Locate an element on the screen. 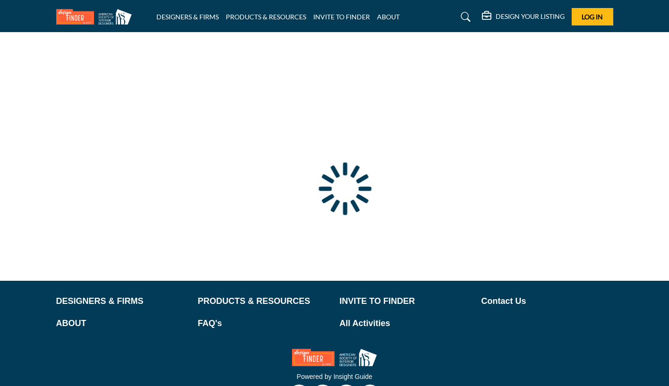  a: All Activities is located at coordinates (405, 324).